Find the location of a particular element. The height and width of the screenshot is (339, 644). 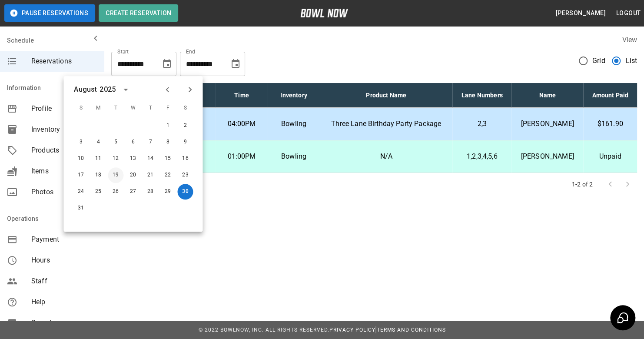

span: Grid is located at coordinates (599, 61).